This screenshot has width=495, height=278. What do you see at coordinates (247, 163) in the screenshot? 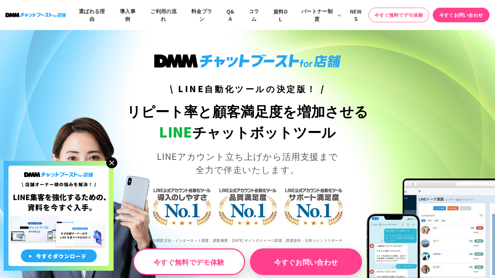
I see `p: LINEアカウント立ち上げから活用支援まで 全力で伴走いたします。` at bounding box center [247, 163].